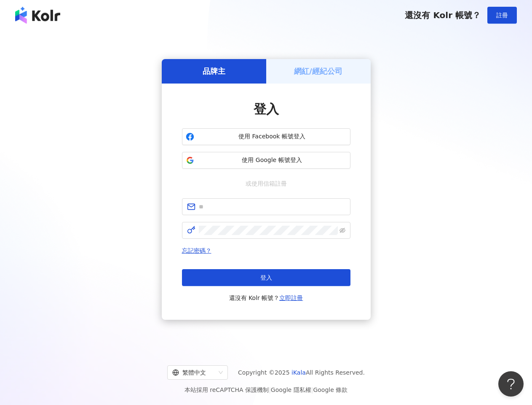 Image resolution: width=532 pixels, height=405 pixels. I want to click on button: 使用 Google 帳號登入, so click(266, 161).